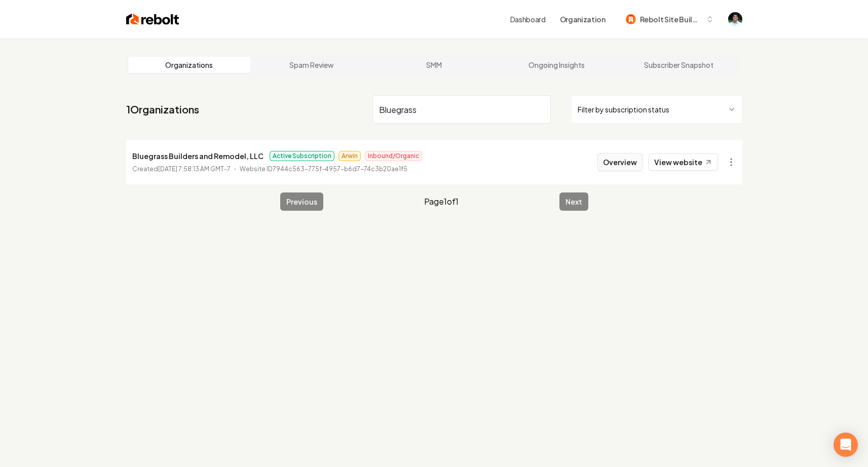  What do you see at coordinates (441, 202) in the screenshot?
I see `span: Page 1 of 1` at bounding box center [441, 202].